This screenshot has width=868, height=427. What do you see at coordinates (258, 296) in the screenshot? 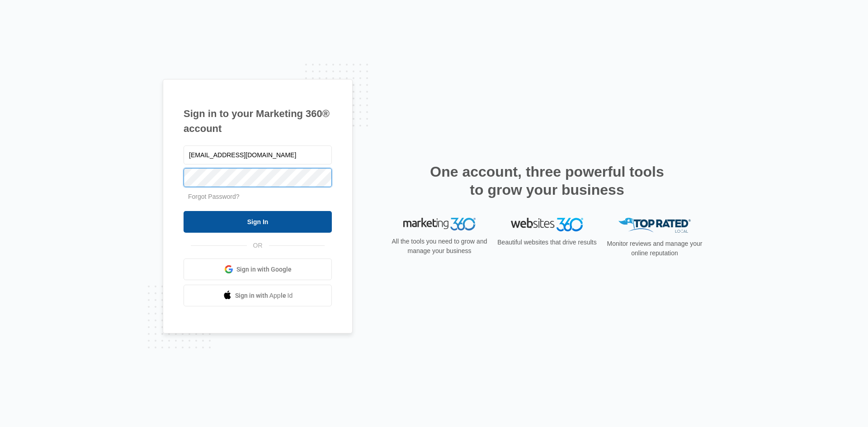
I see `a: Sign in with Apple Id` at bounding box center [258, 296].